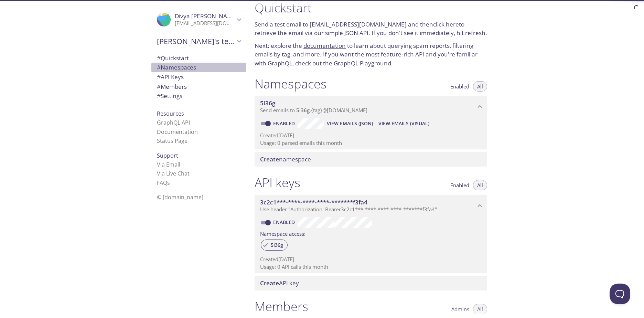 This screenshot has height=318, width=644. What do you see at coordinates (371, 107) in the screenshot?
I see `div: 5i36g namespace` at bounding box center [371, 107].